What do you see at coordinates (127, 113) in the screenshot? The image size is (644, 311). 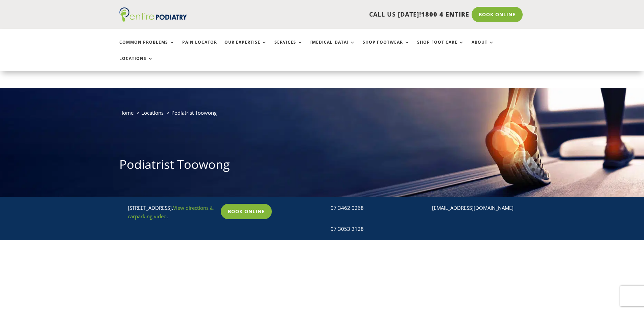 I see `a: Home` at bounding box center [127, 113].